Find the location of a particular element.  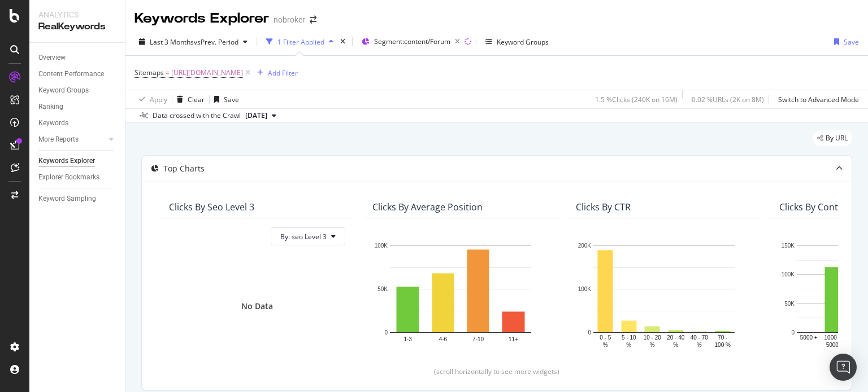

text: 5000 + is located at coordinates (809, 337).